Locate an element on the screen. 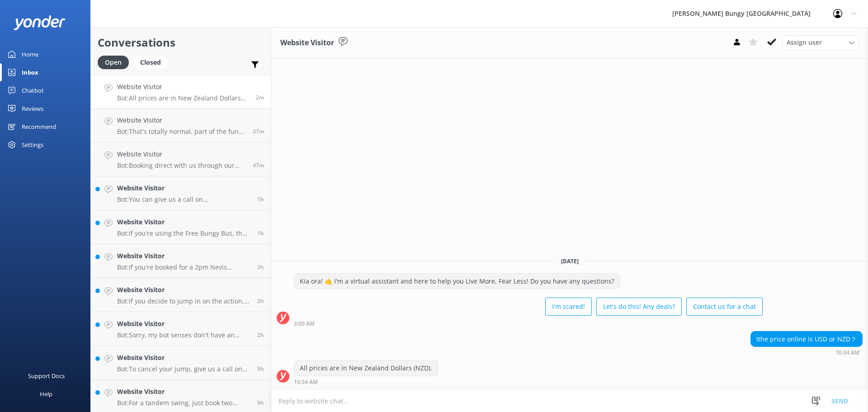 The width and height of the screenshot is (868, 412). div: Closed is located at coordinates (150, 63).